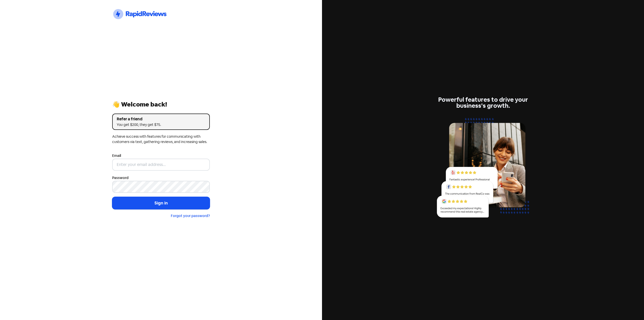  What do you see at coordinates (483, 169) in the screenshot?
I see `img: reviews` at bounding box center [483, 169].